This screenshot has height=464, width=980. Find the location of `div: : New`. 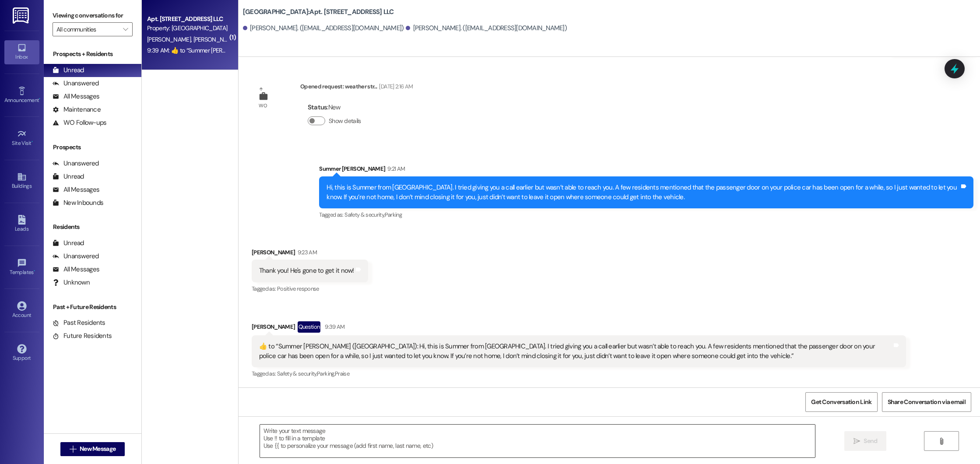

div: : New is located at coordinates (336, 107).